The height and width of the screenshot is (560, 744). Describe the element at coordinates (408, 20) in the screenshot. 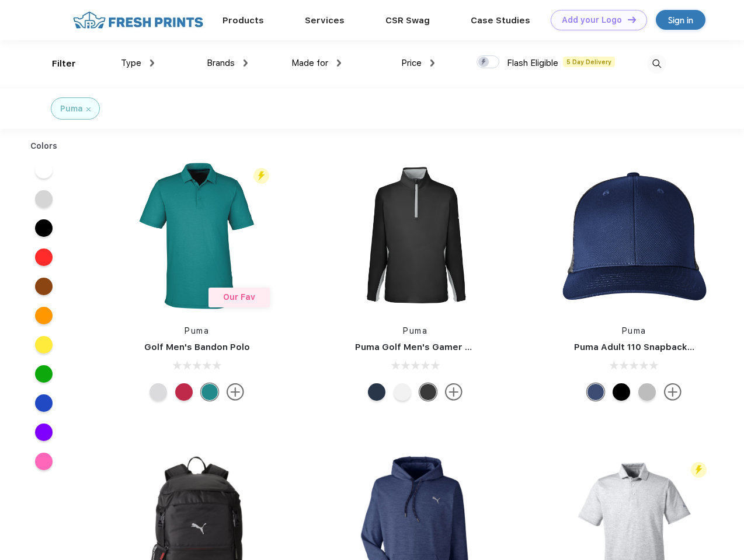

I see `a: CSR Swag` at that location.